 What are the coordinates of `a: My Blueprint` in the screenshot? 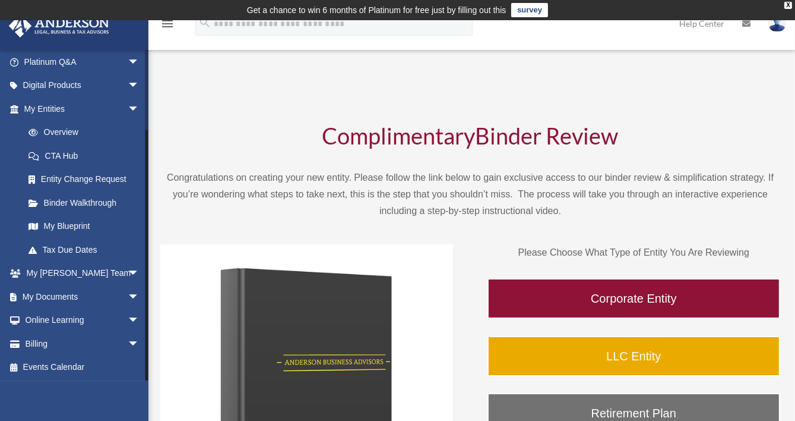 It's located at (87, 226).